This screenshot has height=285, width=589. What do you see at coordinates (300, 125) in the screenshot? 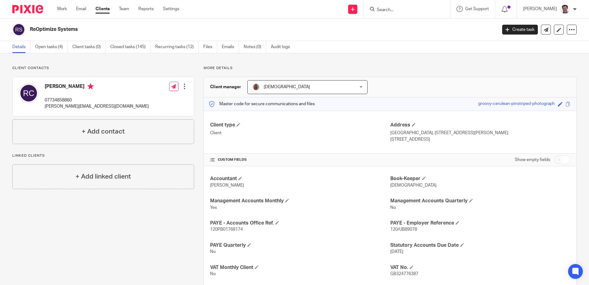
I see `h4: Client type` at bounding box center [300, 125].